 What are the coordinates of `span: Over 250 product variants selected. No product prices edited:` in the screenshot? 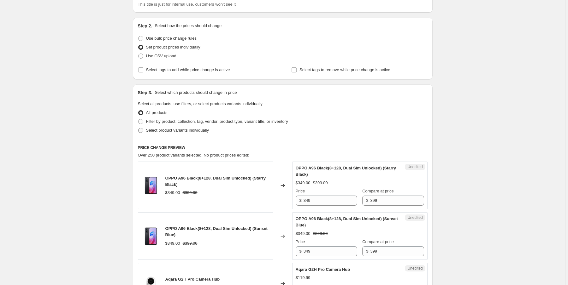 It's located at (193, 155).